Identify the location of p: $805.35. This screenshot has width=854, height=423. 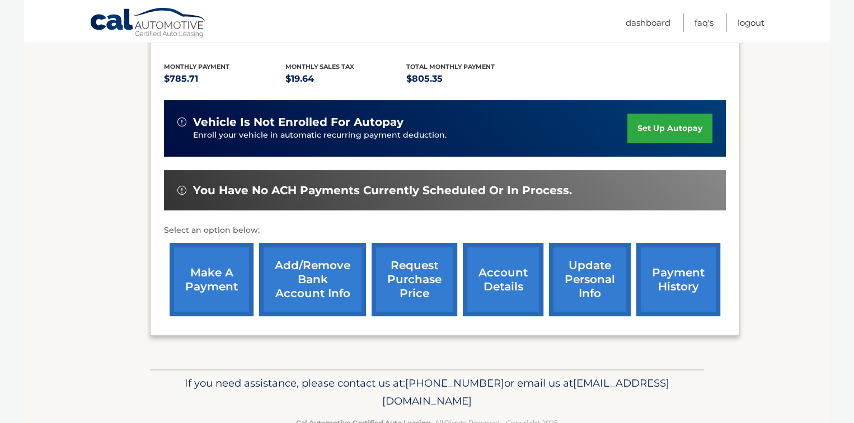
(467, 79).